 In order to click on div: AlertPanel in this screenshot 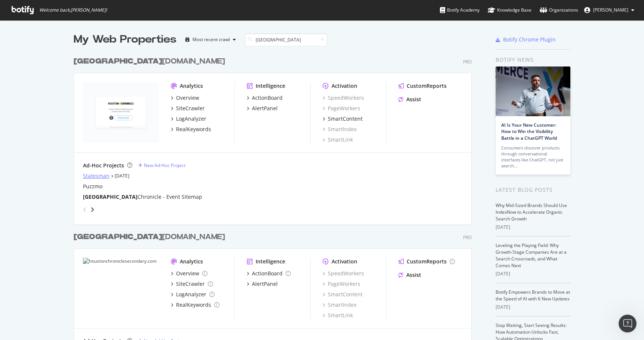, I will do `click(265, 109)`.